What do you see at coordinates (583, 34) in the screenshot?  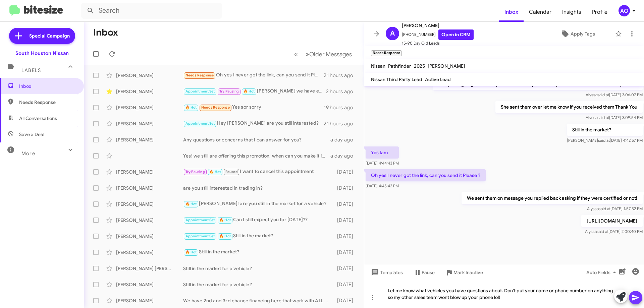 I see `span: Apply Tags` at bounding box center [583, 34].